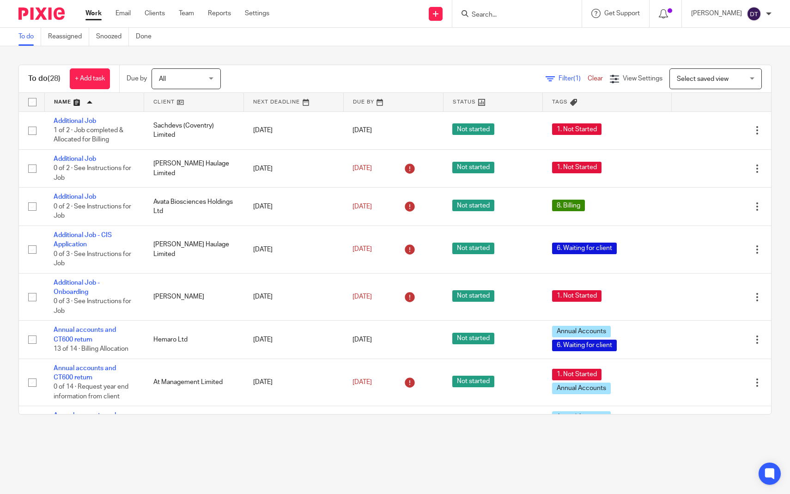 This screenshot has width=790, height=494. I want to click on span: All, so click(162, 79).